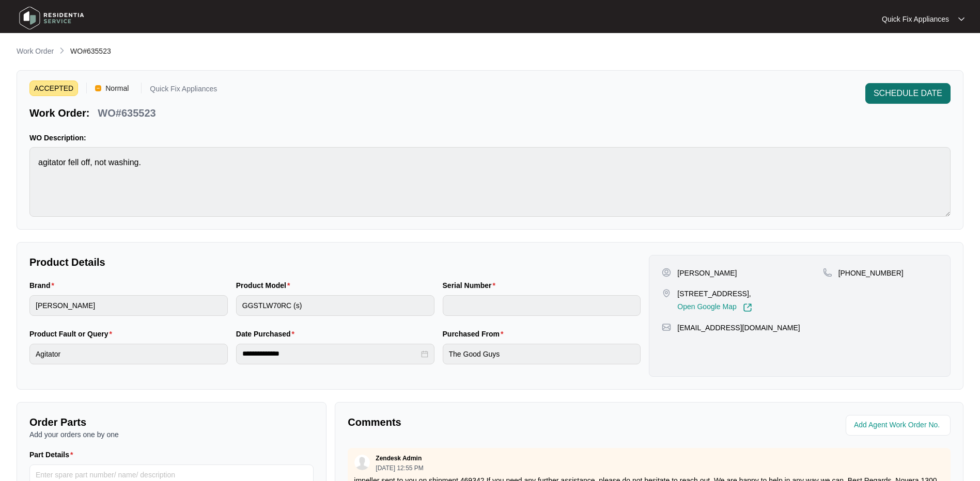  I want to click on img: dropdown arrow, so click(961, 19).